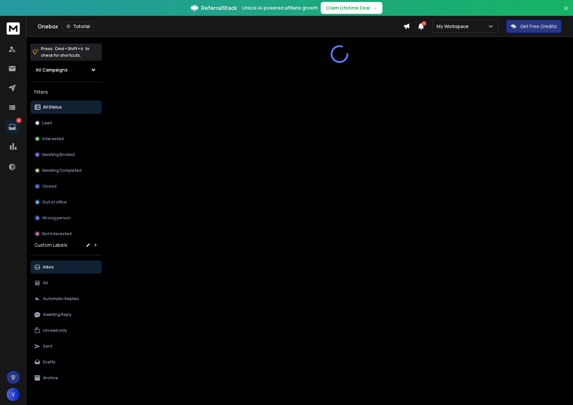 The image size is (573, 405). What do you see at coordinates (49, 362) in the screenshot?
I see `p: Drafts` at bounding box center [49, 362].